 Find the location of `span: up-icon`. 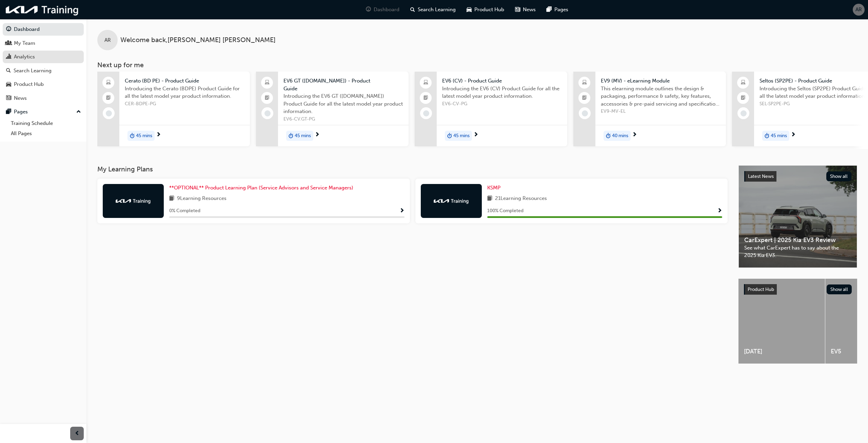

span: up-icon is located at coordinates (79, 112).